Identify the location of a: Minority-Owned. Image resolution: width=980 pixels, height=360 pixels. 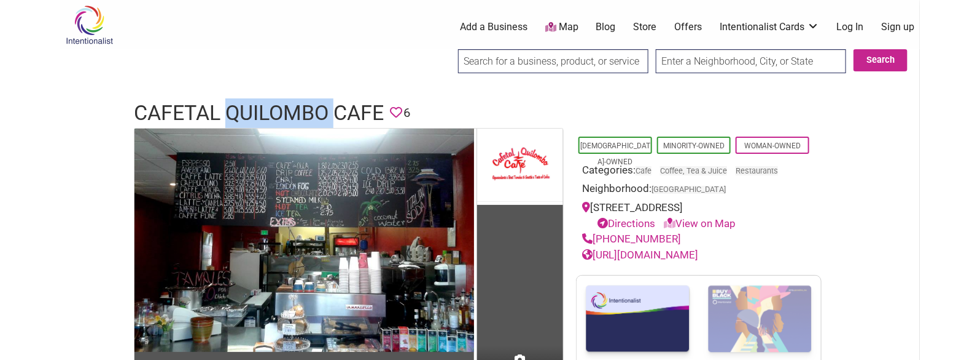
(694, 145).